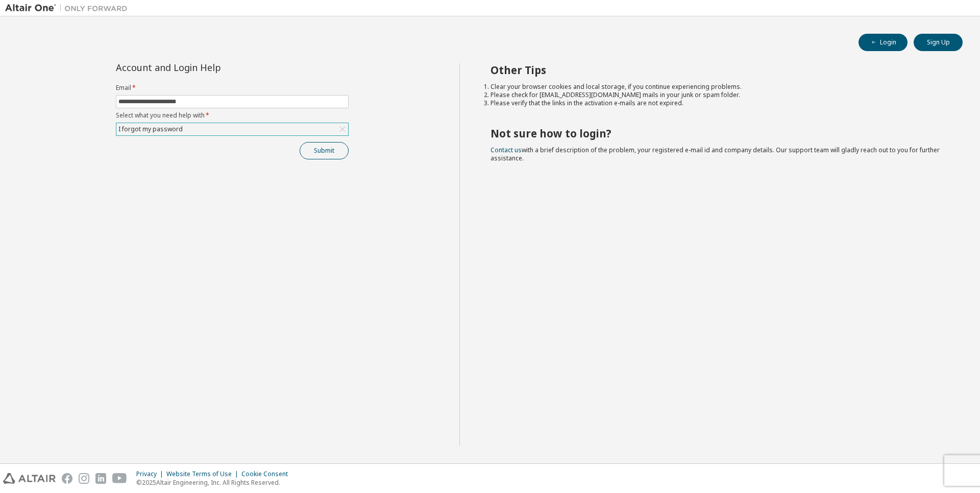  What do you see at coordinates (718, 133) in the screenshot?
I see `h2: Not sure how to login?` at bounding box center [718, 133].